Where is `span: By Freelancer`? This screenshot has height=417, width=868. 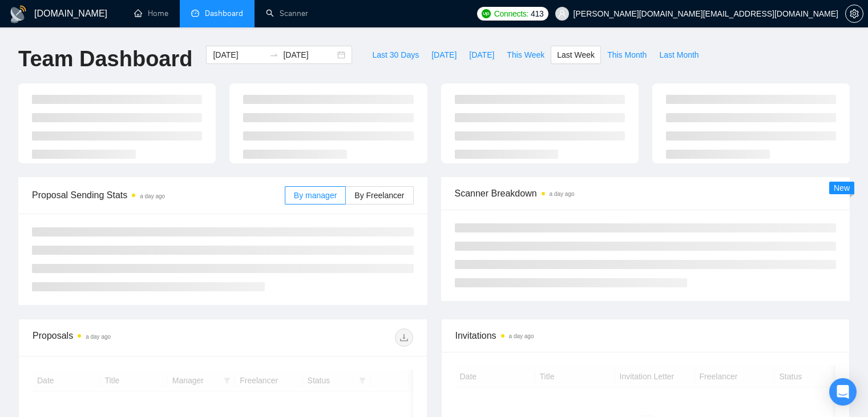 span: By Freelancer is located at coordinates (379, 195).